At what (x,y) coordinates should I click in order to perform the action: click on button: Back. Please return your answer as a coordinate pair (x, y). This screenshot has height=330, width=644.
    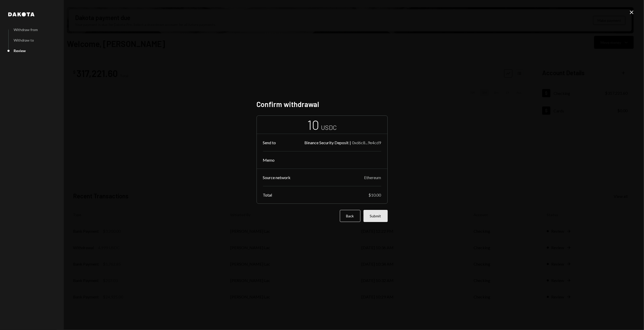
    Looking at the image, I should click on (350, 216).